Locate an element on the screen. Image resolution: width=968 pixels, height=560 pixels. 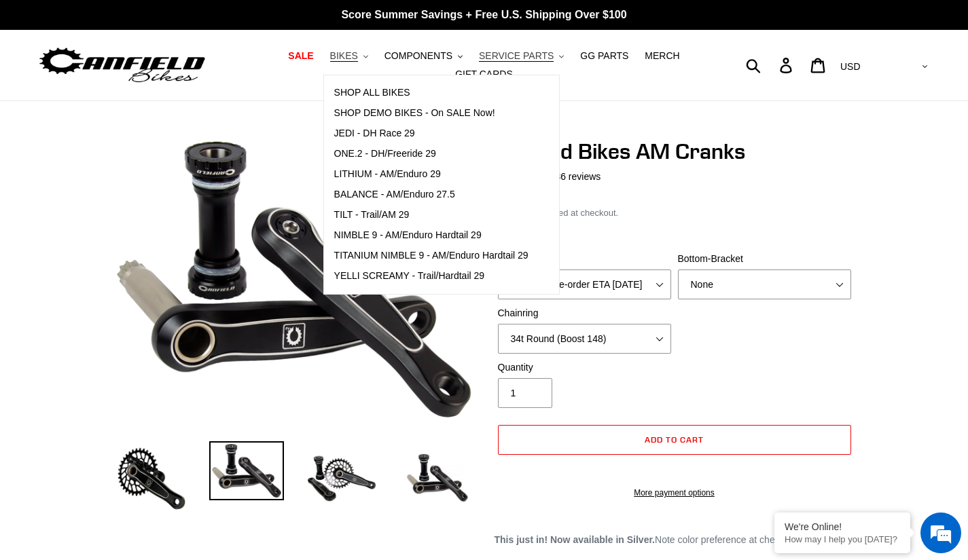
a: More payment options is located at coordinates (675, 493).